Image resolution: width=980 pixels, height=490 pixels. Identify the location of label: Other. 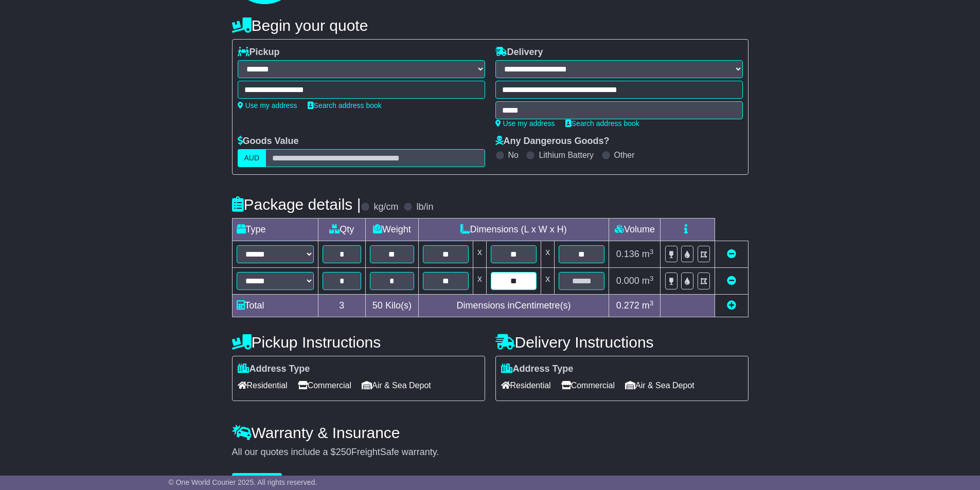
(625, 155).